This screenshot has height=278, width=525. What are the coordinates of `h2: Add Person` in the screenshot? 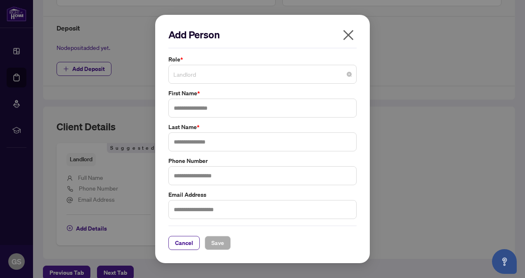 It's located at (263, 35).